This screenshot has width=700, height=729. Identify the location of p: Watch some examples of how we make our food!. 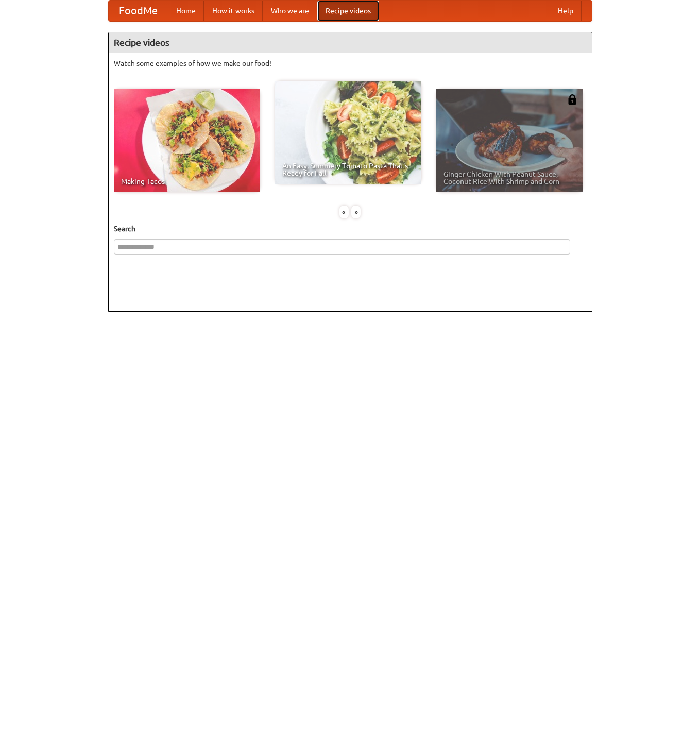
(350, 63).